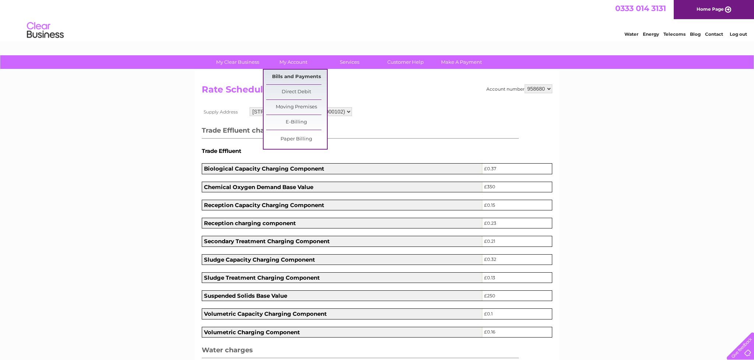 The height and width of the screenshot is (360, 754). What do you see at coordinates (296, 92) in the screenshot?
I see `a: Direct Debit` at bounding box center [296, 92].